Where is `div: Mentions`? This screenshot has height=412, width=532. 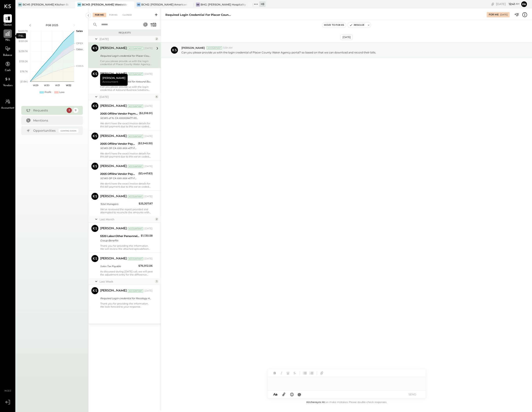 div: Mentions is located at coordinates (54, 121).